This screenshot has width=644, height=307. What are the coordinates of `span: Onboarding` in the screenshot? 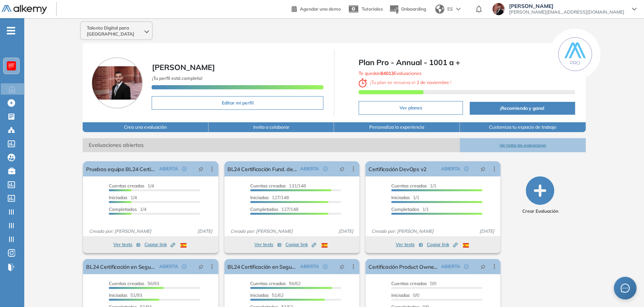 It's located at (413, 8).